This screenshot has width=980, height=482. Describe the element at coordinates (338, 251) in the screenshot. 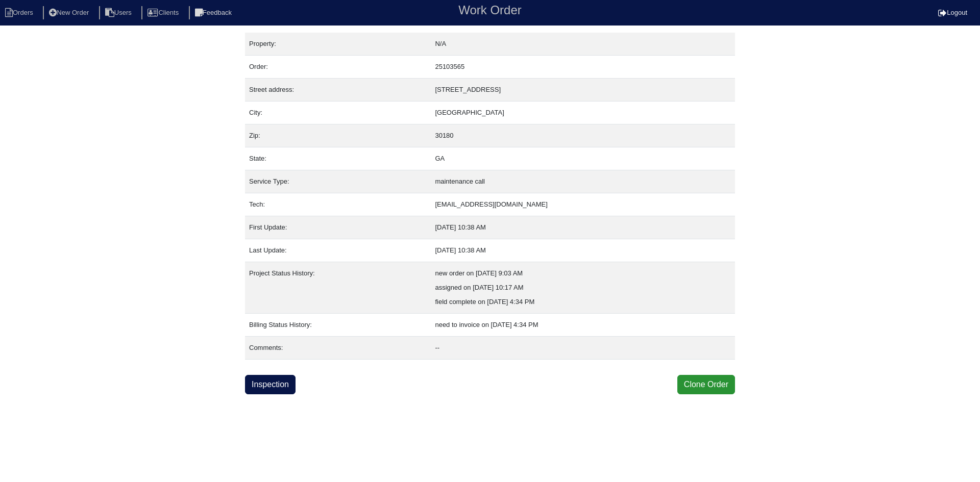

I see `td: Last Update:` at that location.